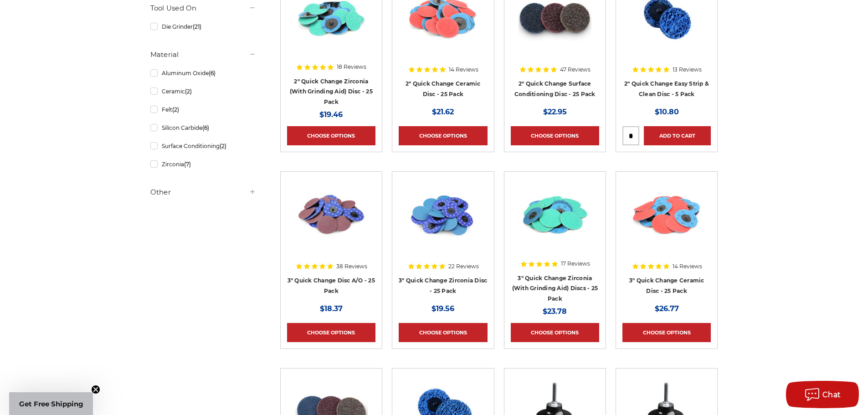 The height and width of the screenshot is (415, 868). I want to click on span: $22.95, so click(555, 112).